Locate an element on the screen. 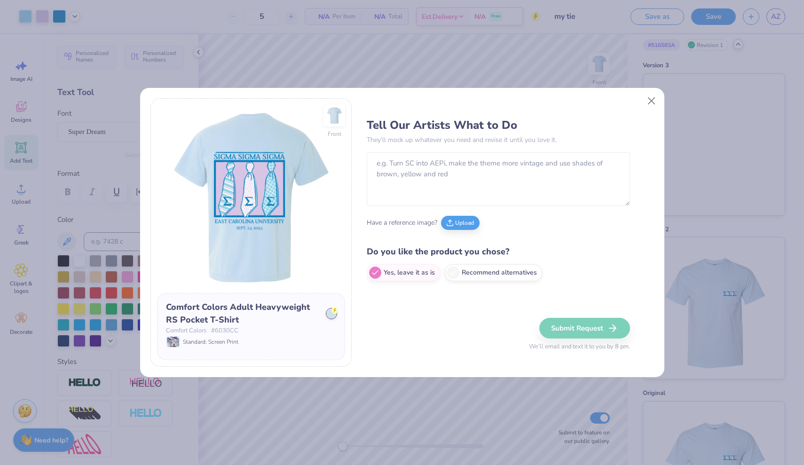 The width and height of the screenshot is (804, 465). img: Back is located at coordinates (251, 199).